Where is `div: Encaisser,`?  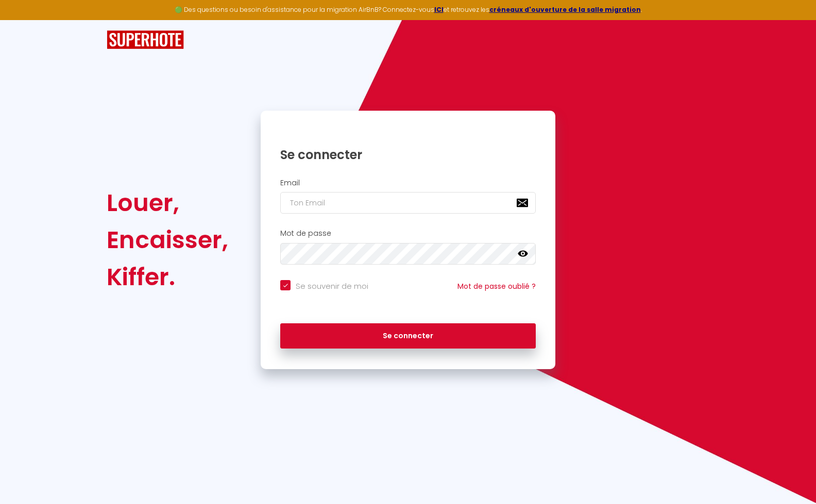 div: Encaisser, is located at coordinates (168, 240).